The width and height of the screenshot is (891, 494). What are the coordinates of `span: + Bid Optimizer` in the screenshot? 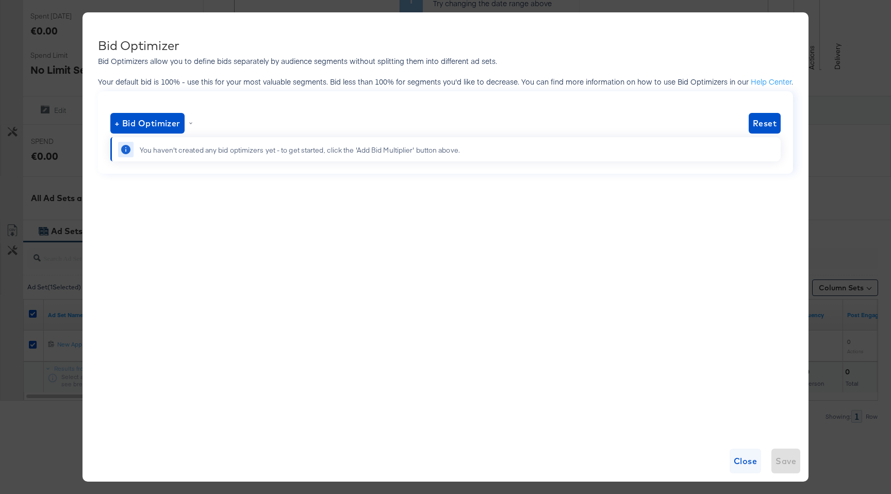 It's located at (147, 123).